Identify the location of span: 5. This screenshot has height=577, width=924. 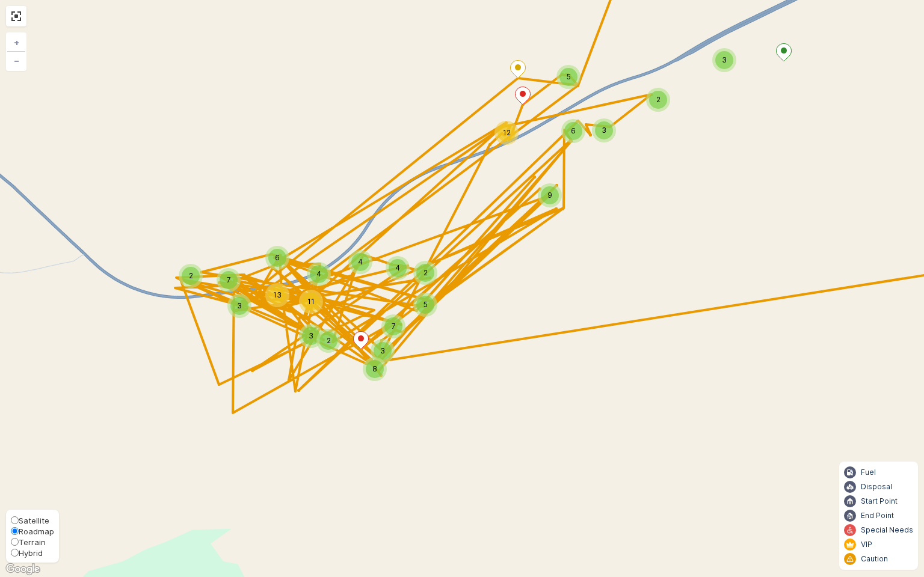
(425, 304).